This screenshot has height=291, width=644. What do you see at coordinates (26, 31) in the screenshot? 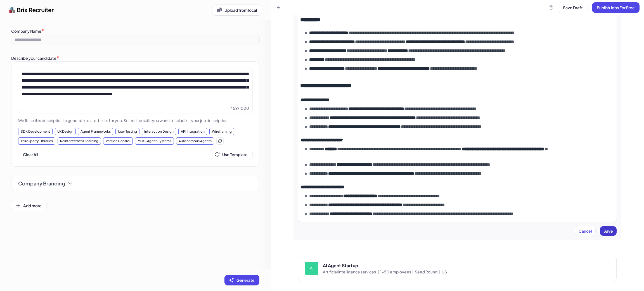
I see `label: Company Name` at bounding box center [26, 31].